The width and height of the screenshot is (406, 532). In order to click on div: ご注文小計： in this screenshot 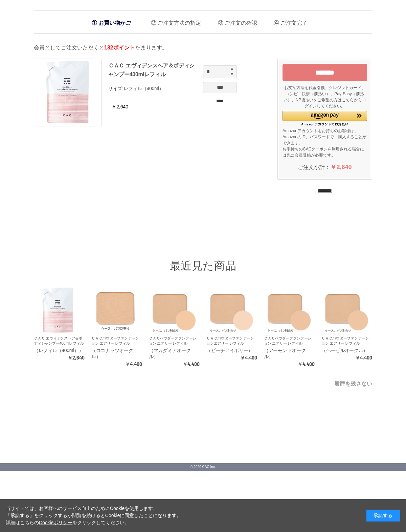, I will do `click(325, 167)`.